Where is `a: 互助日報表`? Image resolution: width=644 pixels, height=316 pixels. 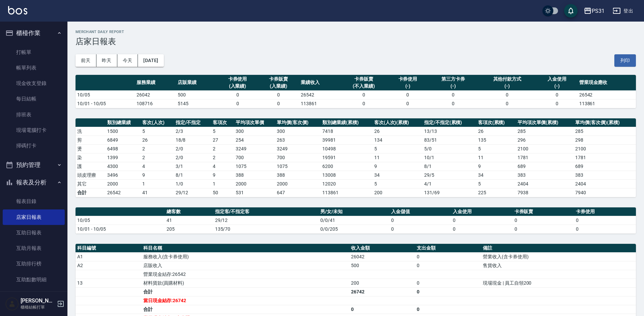
a: 互助日報表 is located at coordinates (34, 232).